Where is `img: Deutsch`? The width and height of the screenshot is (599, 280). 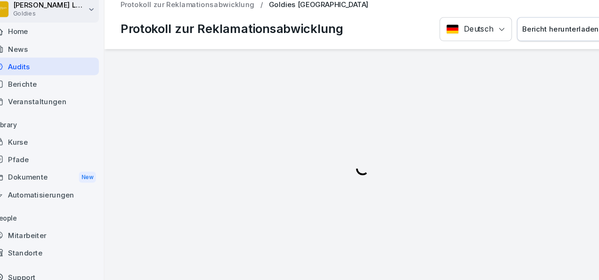 img: Deutsch is located at coordinates (440, 36).